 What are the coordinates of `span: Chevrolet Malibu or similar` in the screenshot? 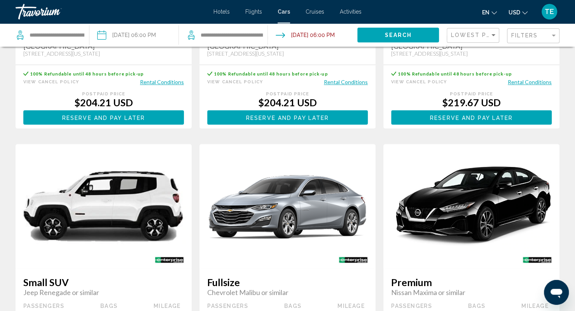 It's located at (287, 292).